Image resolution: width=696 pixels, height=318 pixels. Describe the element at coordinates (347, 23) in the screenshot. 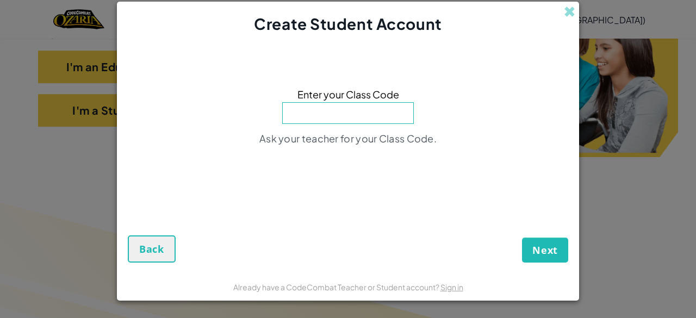

I see `span: Create Student Account` at that location.